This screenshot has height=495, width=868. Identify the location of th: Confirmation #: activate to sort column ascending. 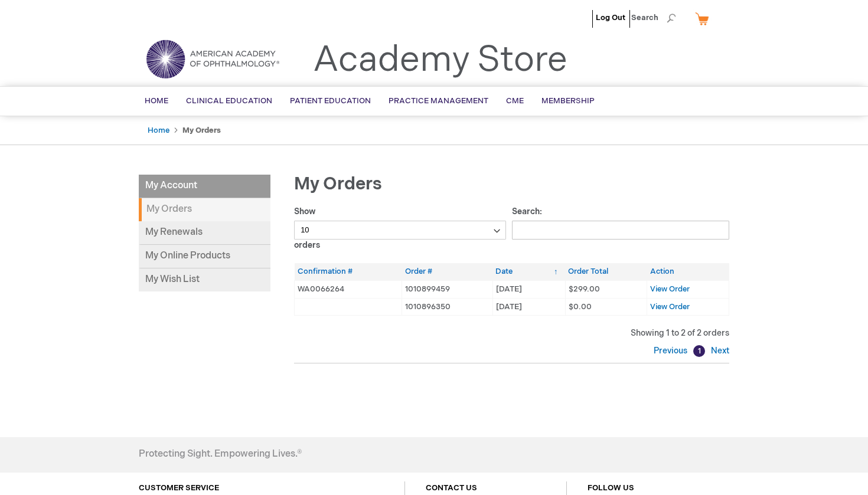
(348, 272).